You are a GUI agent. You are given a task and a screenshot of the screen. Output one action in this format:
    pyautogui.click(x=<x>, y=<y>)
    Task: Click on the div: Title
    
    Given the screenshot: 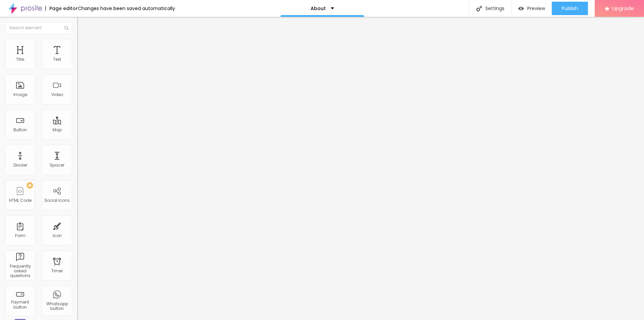 What is the action you would take?
    pyautogui.click(x=20, y=59)
    